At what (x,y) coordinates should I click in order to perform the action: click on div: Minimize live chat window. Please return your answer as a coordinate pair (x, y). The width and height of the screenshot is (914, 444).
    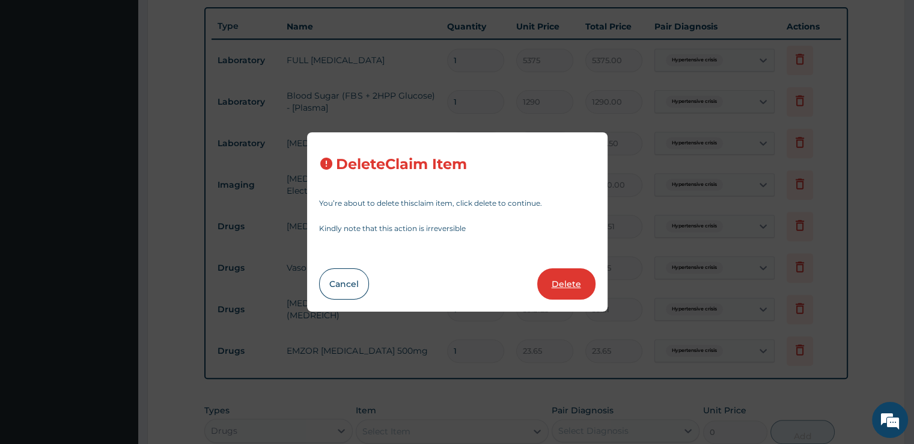
    Looking at the image, I should click on (212, 20).